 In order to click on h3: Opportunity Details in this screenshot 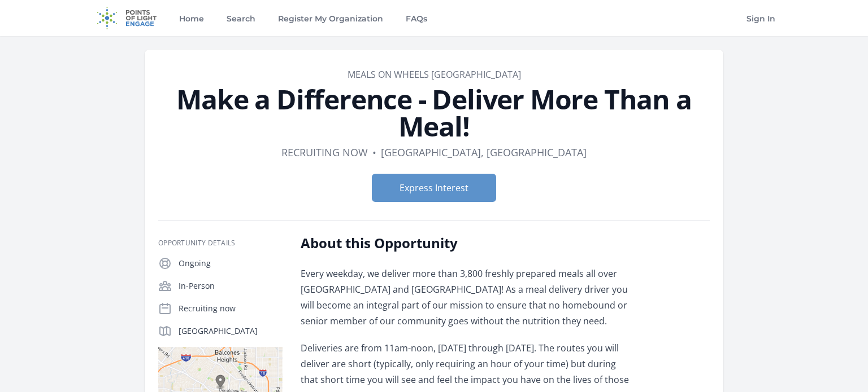, I will do `click(221, 243)`.